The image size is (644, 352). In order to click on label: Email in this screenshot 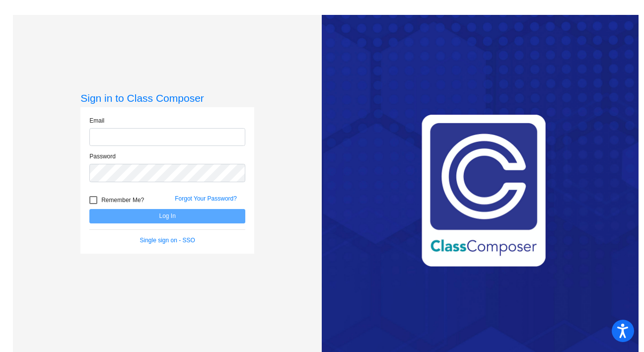, I will do `click(97, 120)`.